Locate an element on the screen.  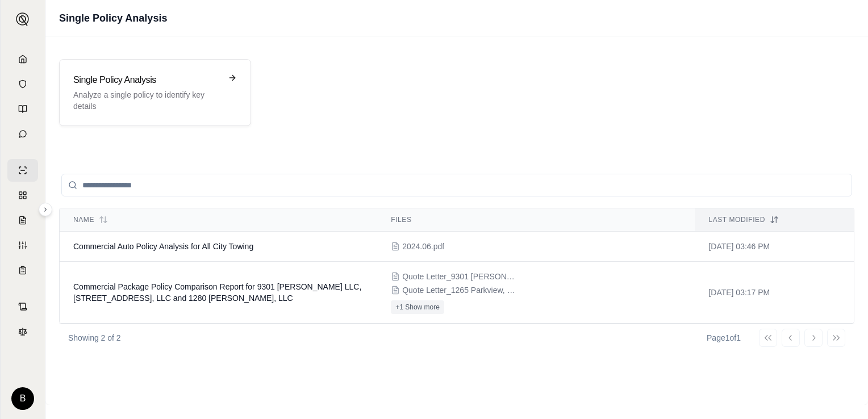
div: Name is located at coordinates (218, 220).